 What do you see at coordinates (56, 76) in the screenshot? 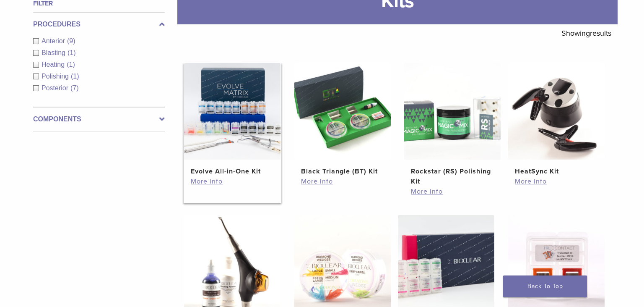
I see `span: Polishing` at bounding box center [56, 76].